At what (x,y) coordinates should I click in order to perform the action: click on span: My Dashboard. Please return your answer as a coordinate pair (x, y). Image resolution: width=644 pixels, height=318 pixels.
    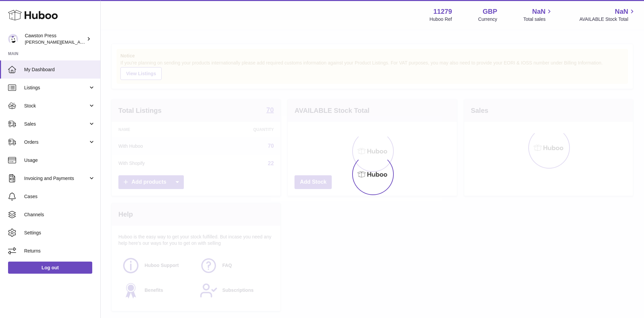
    Looking at the image, I should click on (60, 70).